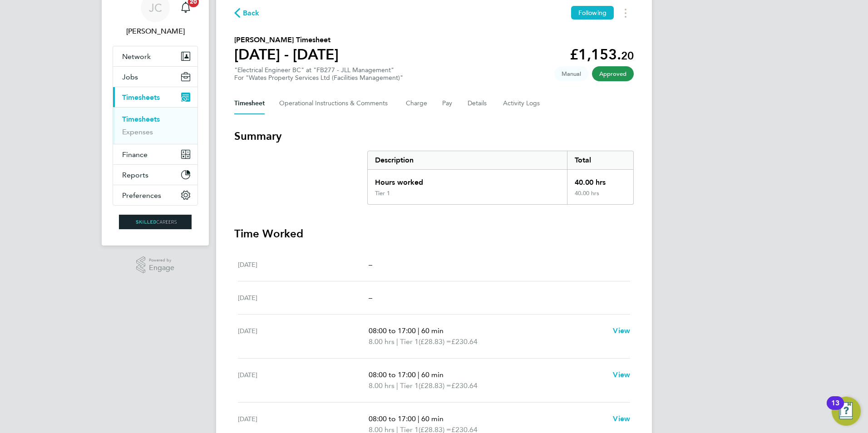  What do you see at coordinates (522, 103) in the screenshot?
I see `button: Activity Logs` at bounding box center [522, 103].